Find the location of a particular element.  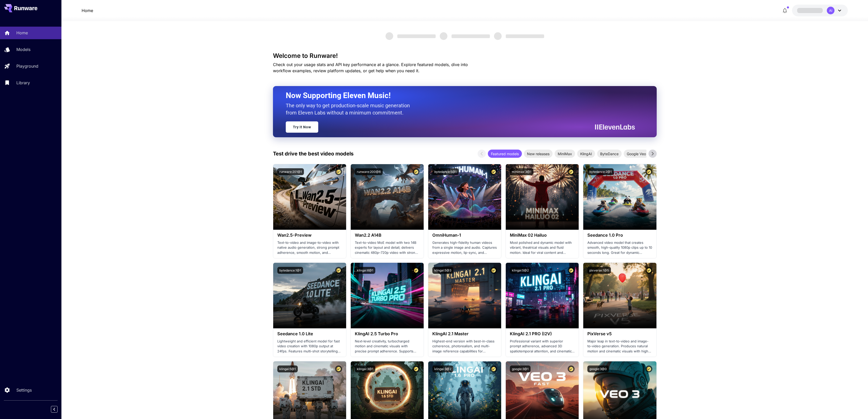

div: Collapse sidebar is located at coordinates (58, 409).